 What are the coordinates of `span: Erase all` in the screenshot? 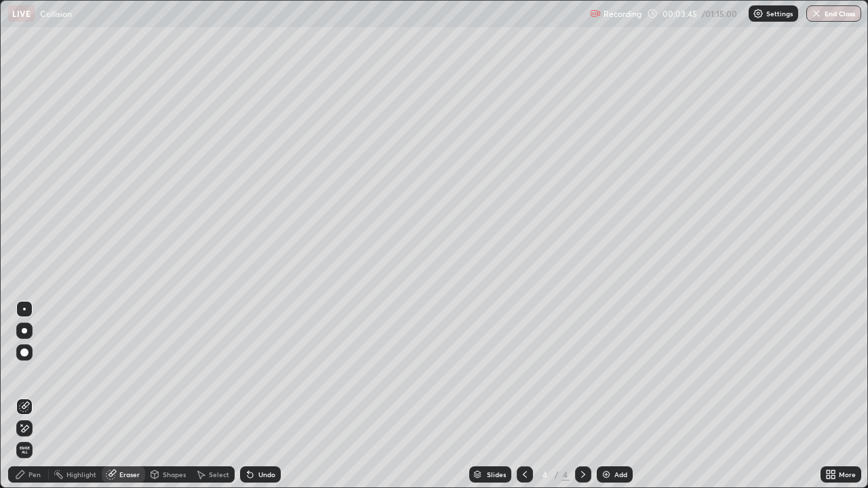 It's located at (25, 450).